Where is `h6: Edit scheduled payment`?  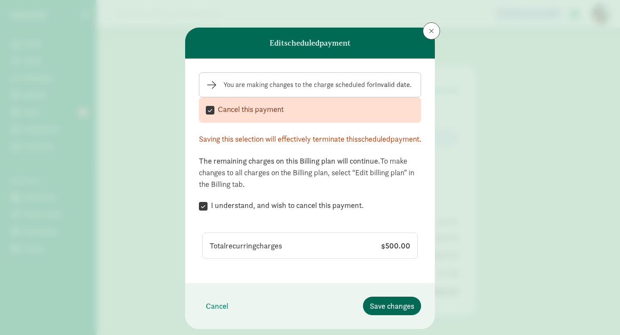 h6: Edit scheduled payment is located at coordinates (310, 43).